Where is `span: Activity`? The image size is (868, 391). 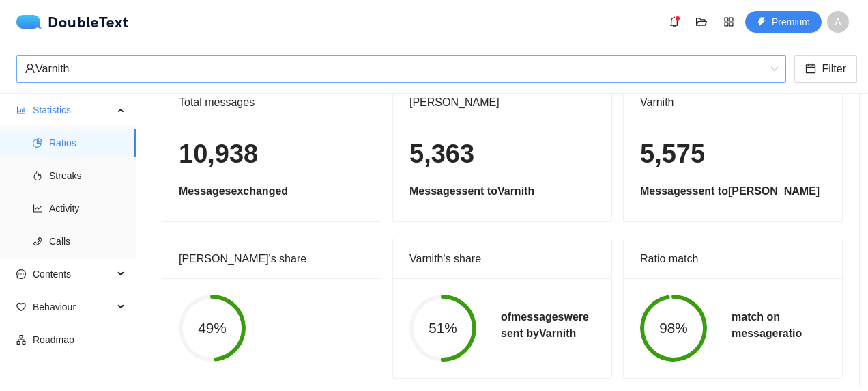
span: Activity is located at coordinates (87, 208).